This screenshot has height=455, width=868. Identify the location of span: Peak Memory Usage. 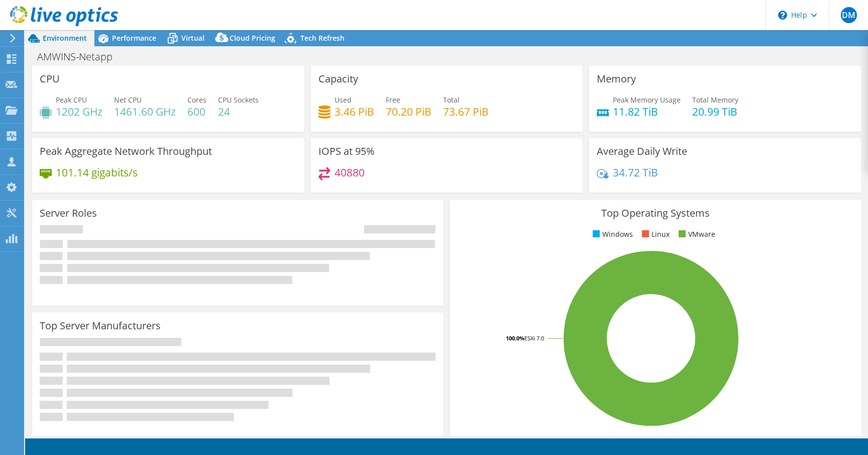
(647, 100).